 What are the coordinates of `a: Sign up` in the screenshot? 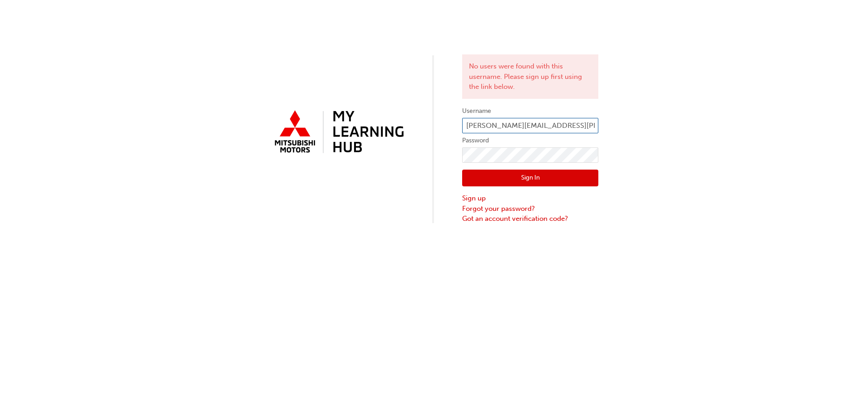 It's located at (530, 198).